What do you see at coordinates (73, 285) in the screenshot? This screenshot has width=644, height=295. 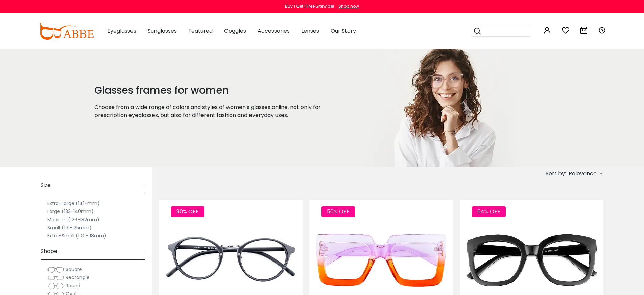 I see `span: Round` at bounding box center [73, 285].